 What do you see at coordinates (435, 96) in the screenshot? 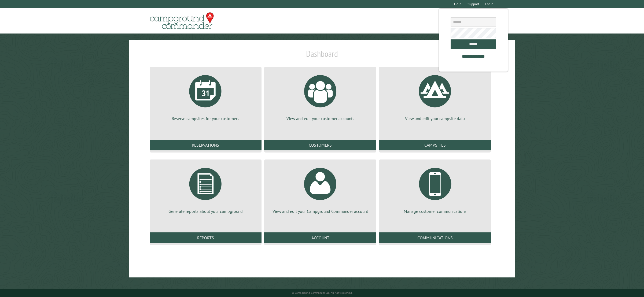
I see `a: View and edit your campsite data` at bounding box center [435, 96].